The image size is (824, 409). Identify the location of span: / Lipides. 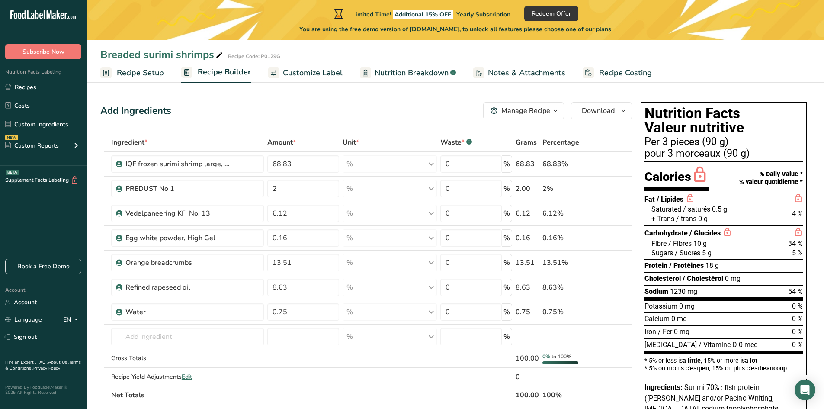
(670, 199).